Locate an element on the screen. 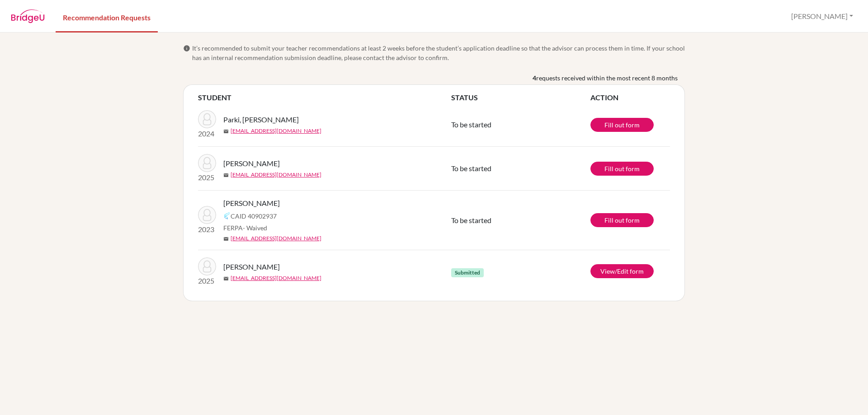 This screenshot has width=868, height=415. img: Rawal, Devaki is located at coordinates (207, 215).